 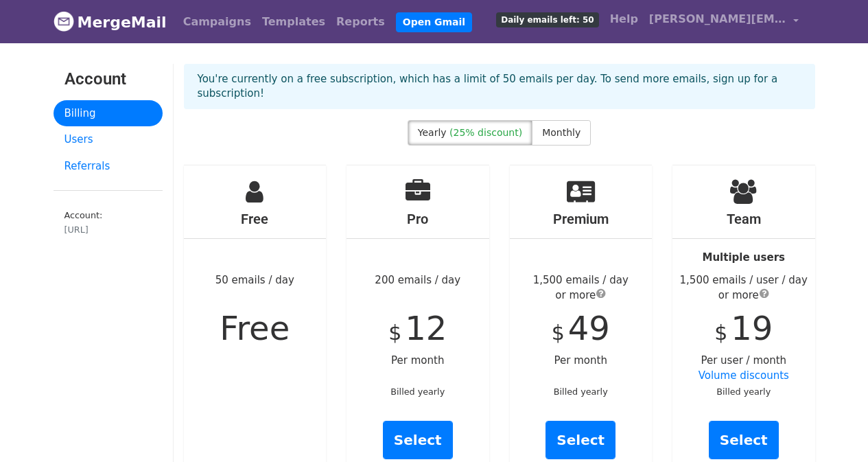 What do you see at coordinates (434, 22) in the screenshot?
I see `a: Open Gmail` at bounding box center [434, 22].